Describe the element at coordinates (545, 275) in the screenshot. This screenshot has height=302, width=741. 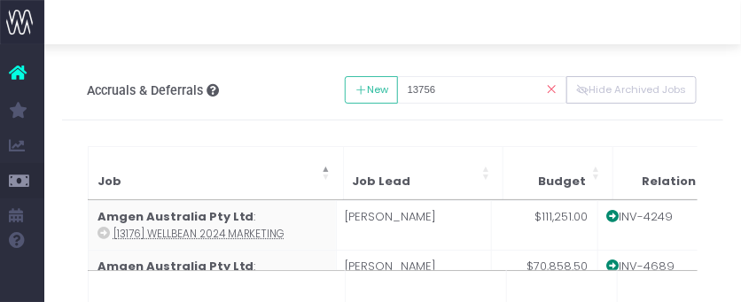
I see `td: $70,858.50` at that location.